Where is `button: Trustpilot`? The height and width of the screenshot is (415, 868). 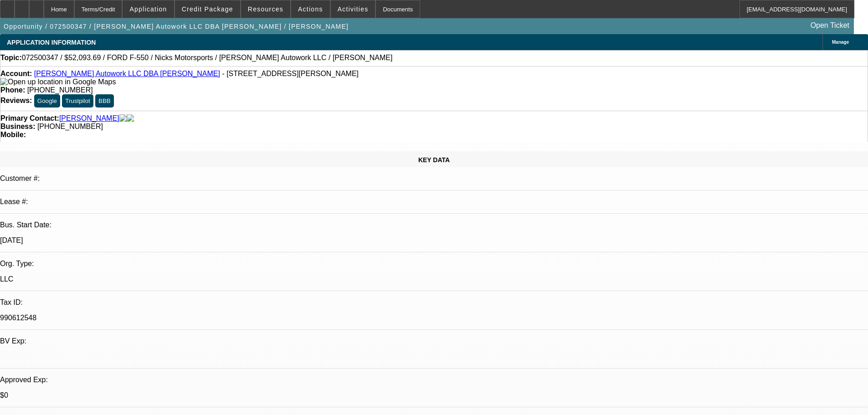 button: Trustpilot is located at coordinates (77, 101).